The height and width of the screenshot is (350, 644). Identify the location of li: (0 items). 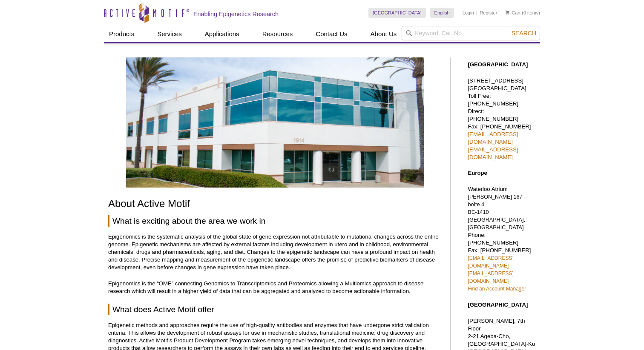
(523, 13).